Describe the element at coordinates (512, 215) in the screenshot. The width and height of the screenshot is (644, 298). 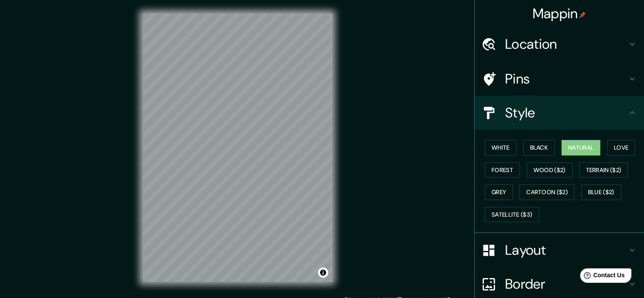
I see `button: Satellite ($3)` at that location.